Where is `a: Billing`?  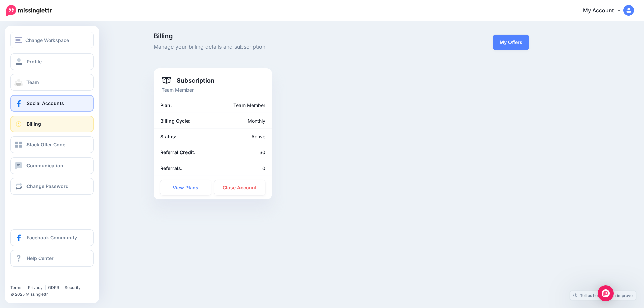
a: Billing is located at coordinates (52, 124).